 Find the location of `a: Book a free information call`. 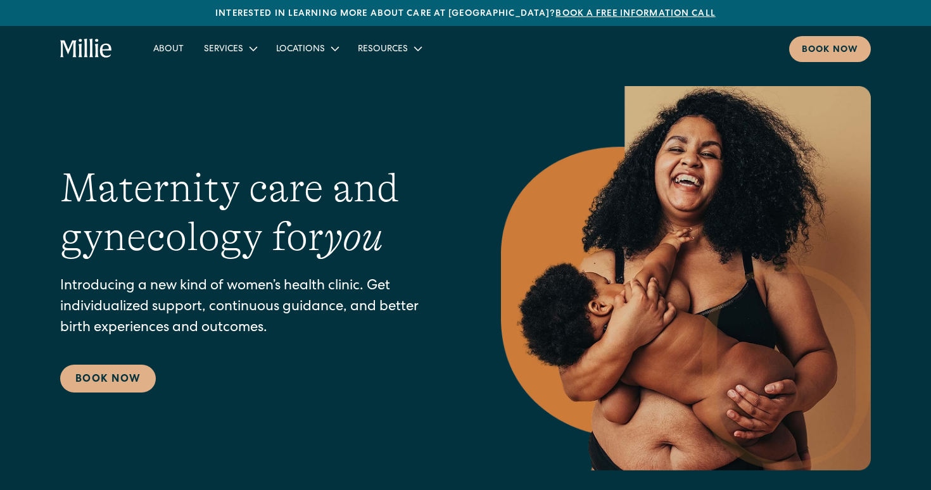

a: Book a free information call is located at coordinates (635, 14).